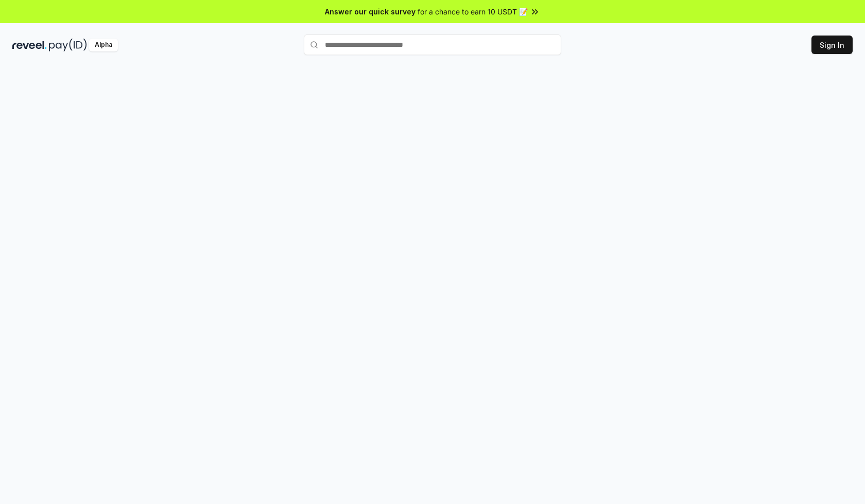  I want to click on span: for a chance to earn 10 USDT 📝, so click(473, 11).